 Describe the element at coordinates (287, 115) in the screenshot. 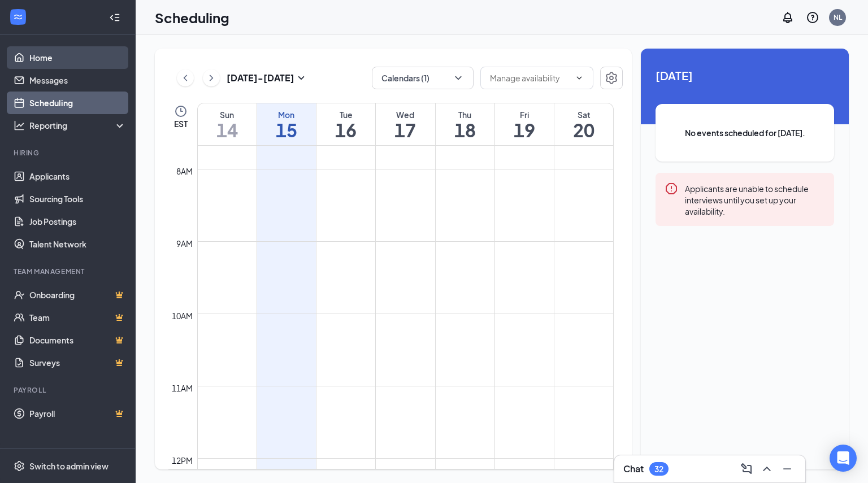

I see `div: Mon` at that location.